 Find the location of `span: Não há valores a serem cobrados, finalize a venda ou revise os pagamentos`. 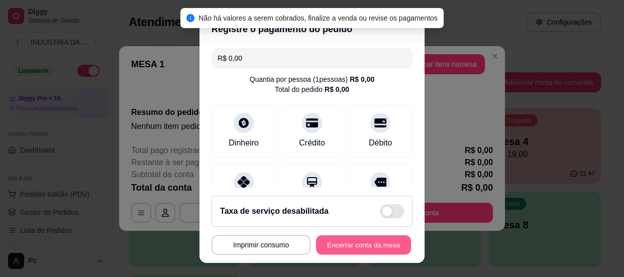

span: Não há valores a serem cobrados, finalize a venda ou revise os pagamentos is located at coordinates (318, 18).